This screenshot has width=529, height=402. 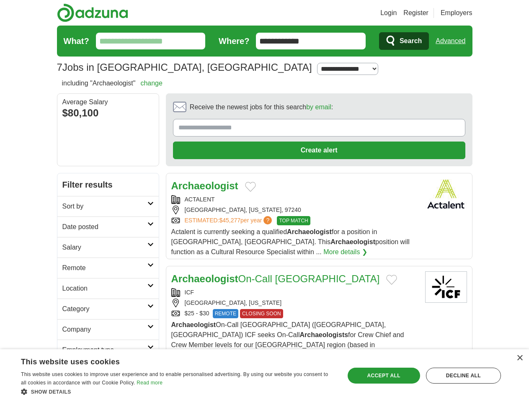 I want to click on a: Sort by, so click(x=108, y=206).